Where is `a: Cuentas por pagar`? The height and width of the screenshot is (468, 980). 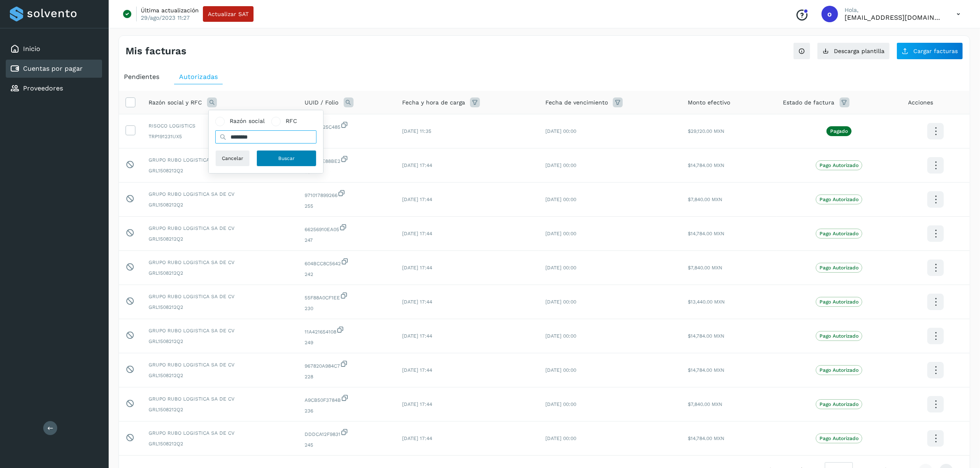
a: Cuentas por pagar is located at coordinates (53, 68).